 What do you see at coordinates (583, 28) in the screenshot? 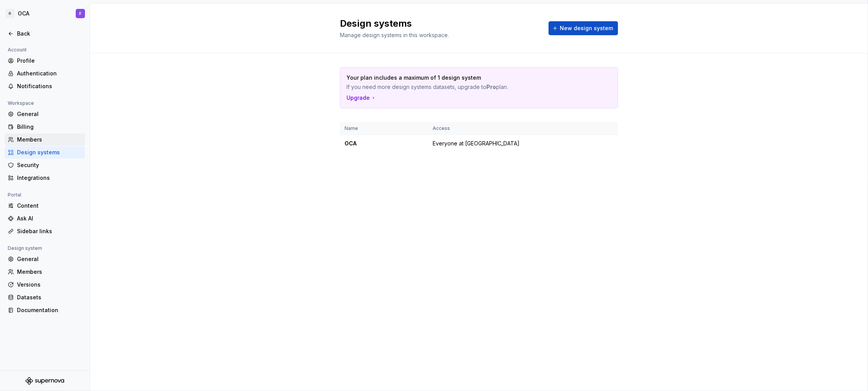
I see `button: New design system` at bounding box center [583, 28].